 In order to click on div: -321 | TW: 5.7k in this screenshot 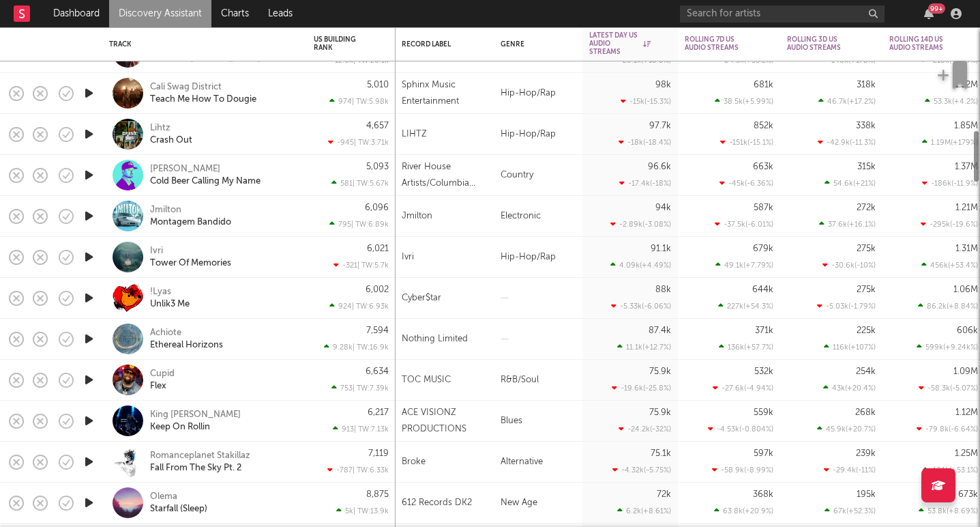, I will do `click(352, 264)`.